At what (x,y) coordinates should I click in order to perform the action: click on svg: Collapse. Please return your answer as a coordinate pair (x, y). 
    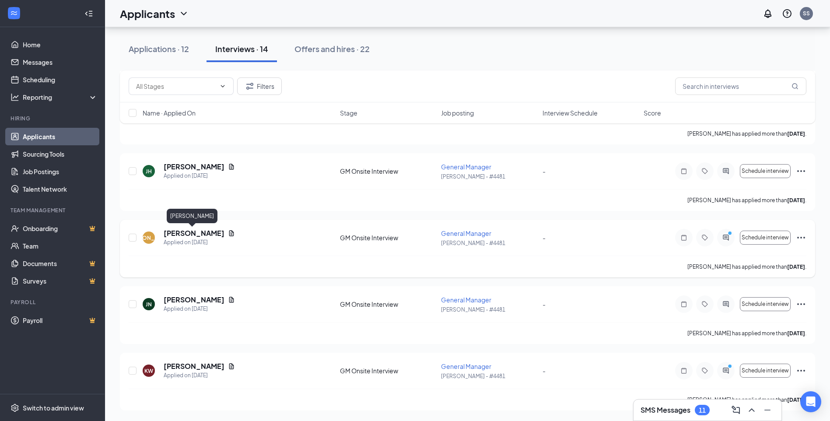
    Looking at the image, I should click on (89, 14).